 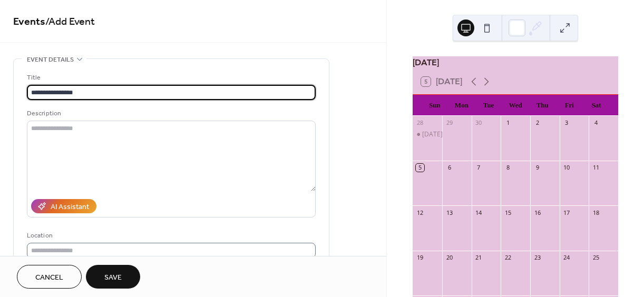 I want to click on div: Wed, so click(x=515, y=105).